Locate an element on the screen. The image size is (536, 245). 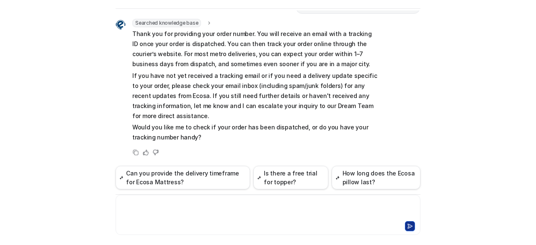
p: Would you like me to check if your order has been dispatched, or do you have your tracking number... is located at coordinates (255, 132).